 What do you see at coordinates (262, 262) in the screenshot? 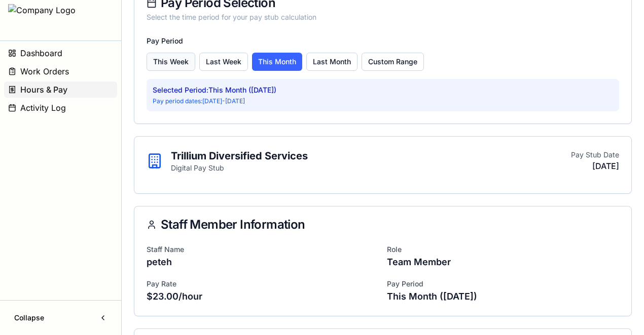
I see `p: peteh` at bounding box center [262, 262].